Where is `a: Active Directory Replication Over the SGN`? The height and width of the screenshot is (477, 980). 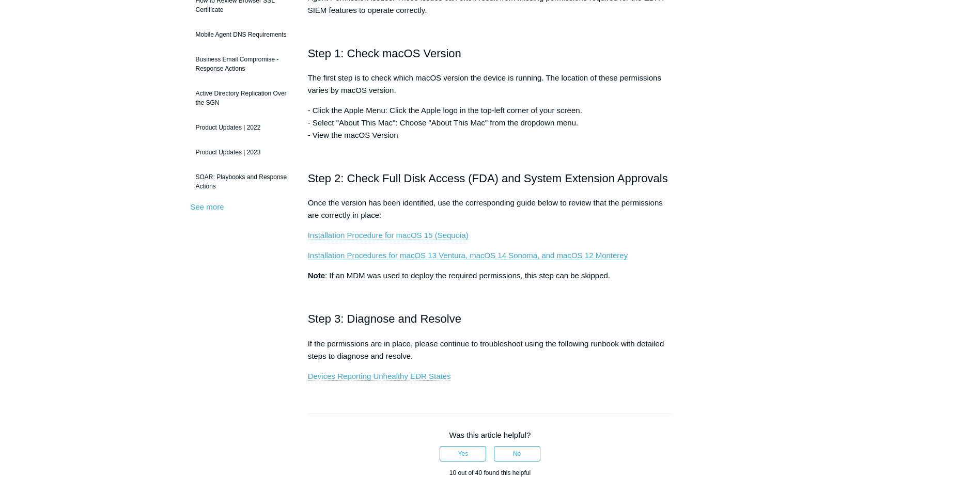
a: Active Directory Replication Over the SGN is located at coordinates (241, 98).